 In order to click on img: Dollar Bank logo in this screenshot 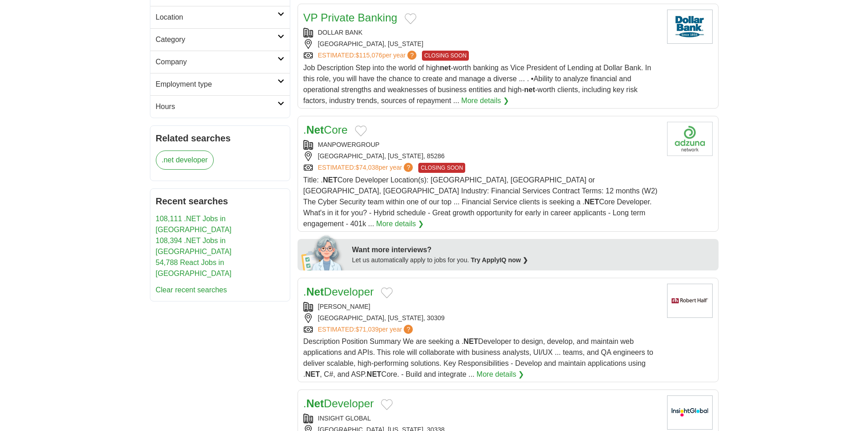, I will do `click(690, 27)`.